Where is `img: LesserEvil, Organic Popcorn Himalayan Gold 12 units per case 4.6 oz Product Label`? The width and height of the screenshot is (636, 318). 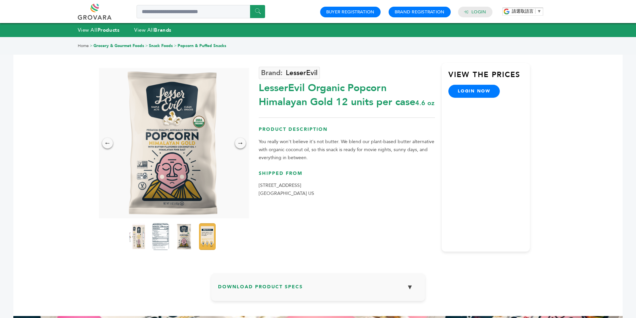
img: LesserEvil, Organic Popcorn Himalayan Gold 12 units per case 4.6 oz Product Label is located at coordinates (137, 237).